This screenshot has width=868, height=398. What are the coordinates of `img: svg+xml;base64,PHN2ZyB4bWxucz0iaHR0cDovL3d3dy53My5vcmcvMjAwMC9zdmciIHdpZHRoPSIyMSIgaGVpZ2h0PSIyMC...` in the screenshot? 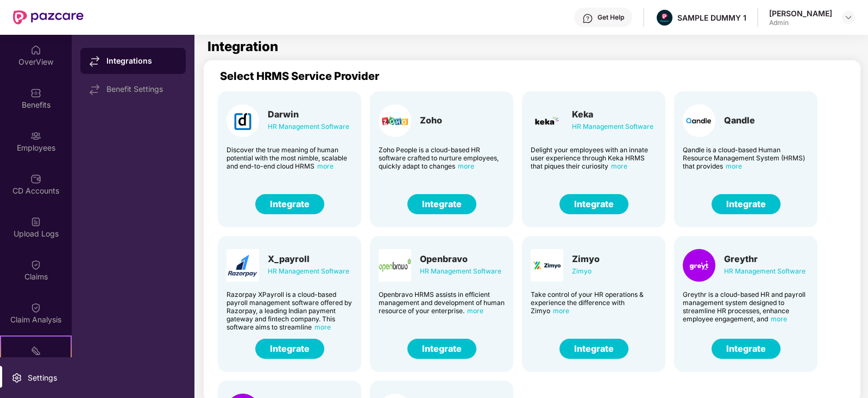 It's located at (36, 351).